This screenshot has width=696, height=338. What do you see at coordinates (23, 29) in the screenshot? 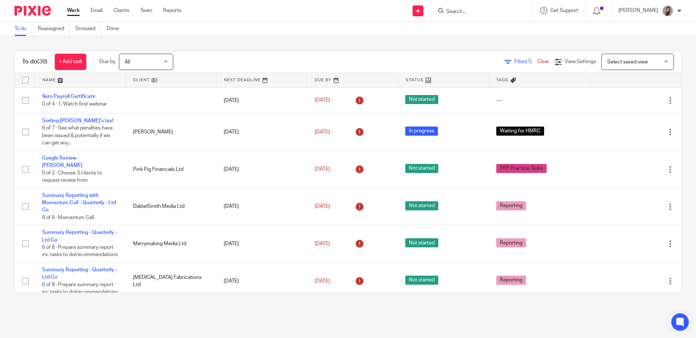
I see `a: To do` at bounding box center [23, 29].